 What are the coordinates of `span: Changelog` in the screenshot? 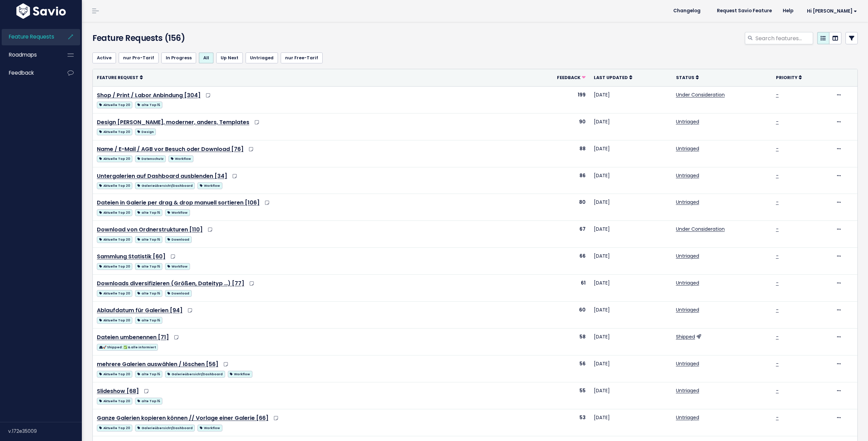 It's located at (687, 11).